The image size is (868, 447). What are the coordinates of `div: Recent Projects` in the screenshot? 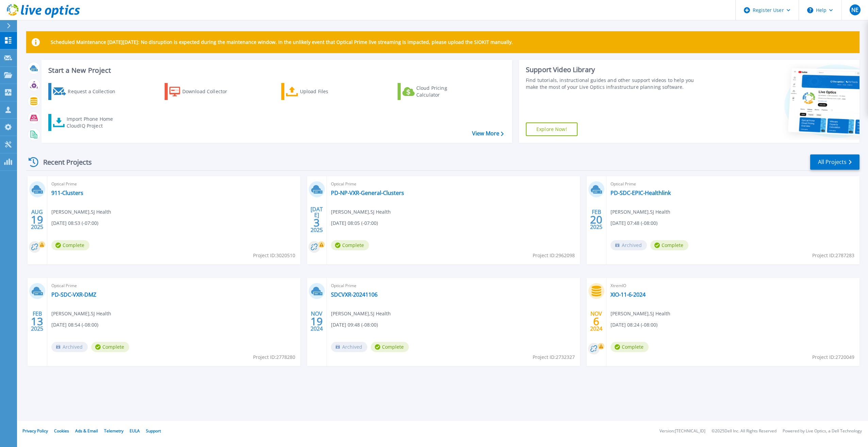 It's located at (63, 162).